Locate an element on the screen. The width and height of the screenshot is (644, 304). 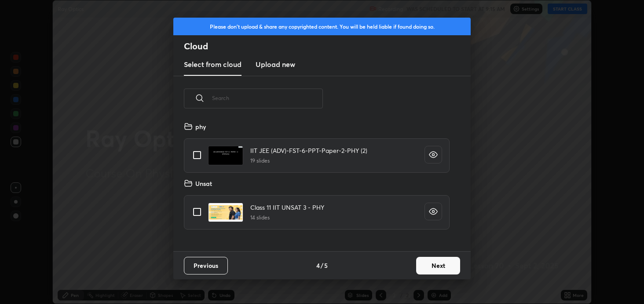
button: Previous is located at coordinates (206, 265).